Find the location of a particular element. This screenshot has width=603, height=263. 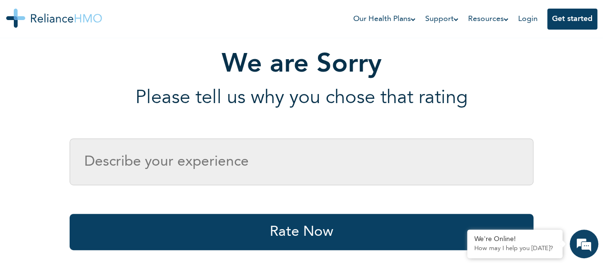

a: Login is located at coordinates (527, 19).